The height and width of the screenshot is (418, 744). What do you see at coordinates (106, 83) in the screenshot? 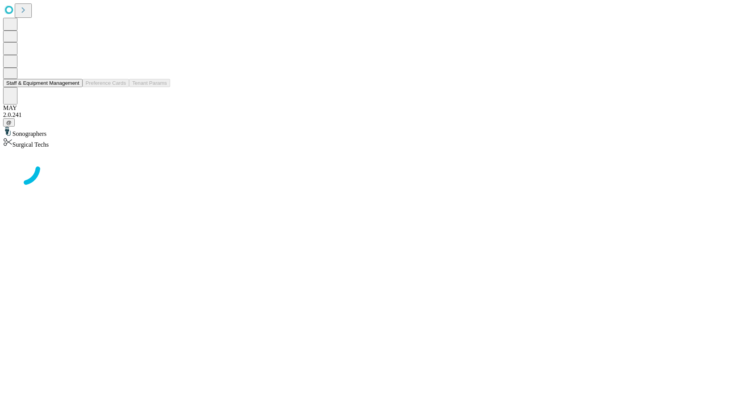
I see `button: Preference Cards` at bounding box center [106, 83].